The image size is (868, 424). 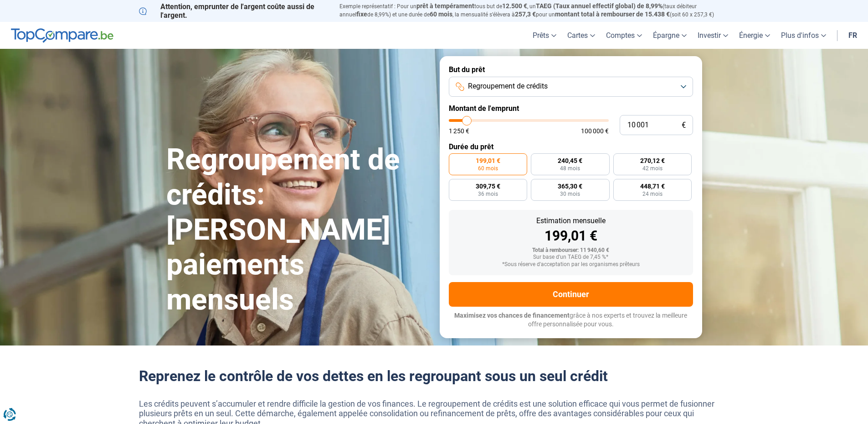 I want to click on span: 365,30 €, so click(x=570, y=186).